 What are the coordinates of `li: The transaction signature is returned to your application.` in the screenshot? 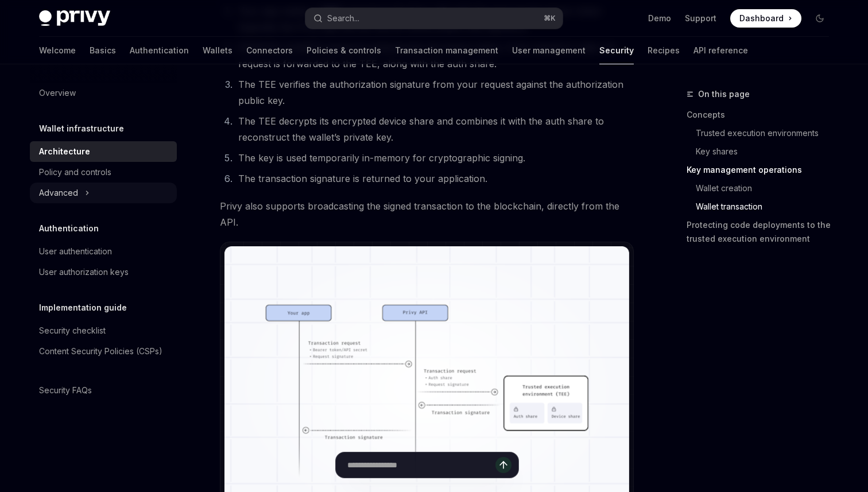 It's located at (434, 179).